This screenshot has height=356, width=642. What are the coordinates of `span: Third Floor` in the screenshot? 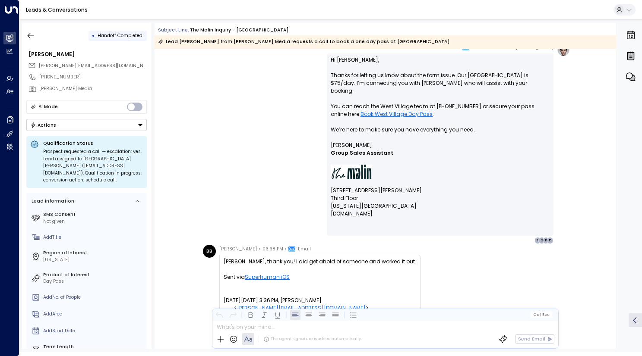 It's located at (344, 198).